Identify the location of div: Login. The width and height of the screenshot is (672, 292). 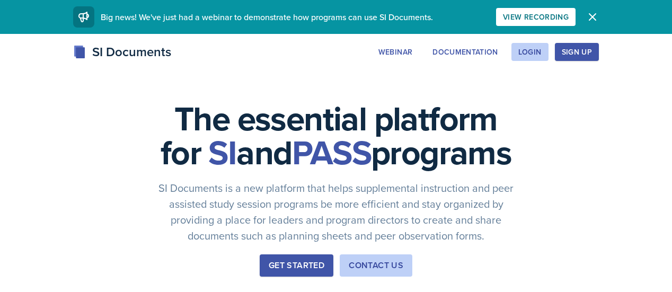
(530, 52).